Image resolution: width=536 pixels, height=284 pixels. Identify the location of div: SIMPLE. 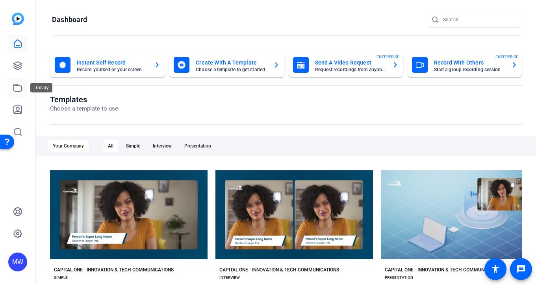
(61, 278).